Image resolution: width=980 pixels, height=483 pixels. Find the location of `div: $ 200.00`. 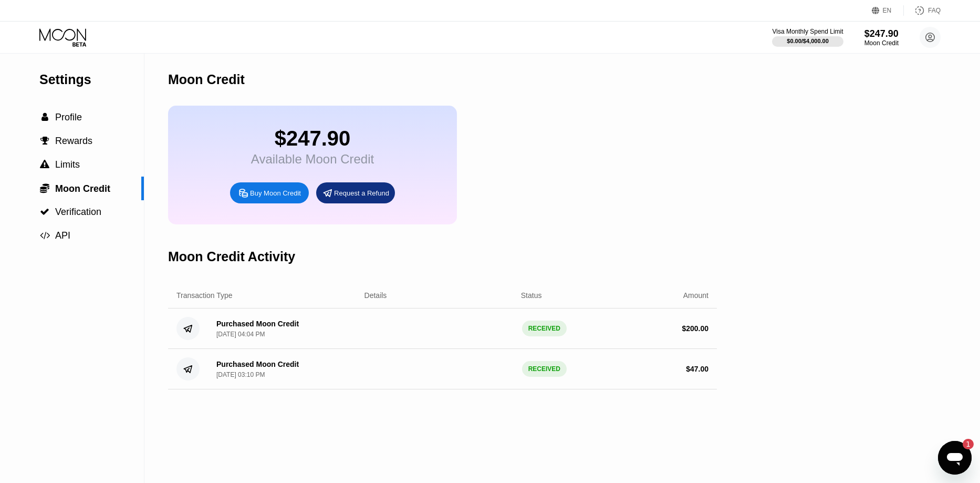

div: $ 200.00 is located at coordinates (695, 329).